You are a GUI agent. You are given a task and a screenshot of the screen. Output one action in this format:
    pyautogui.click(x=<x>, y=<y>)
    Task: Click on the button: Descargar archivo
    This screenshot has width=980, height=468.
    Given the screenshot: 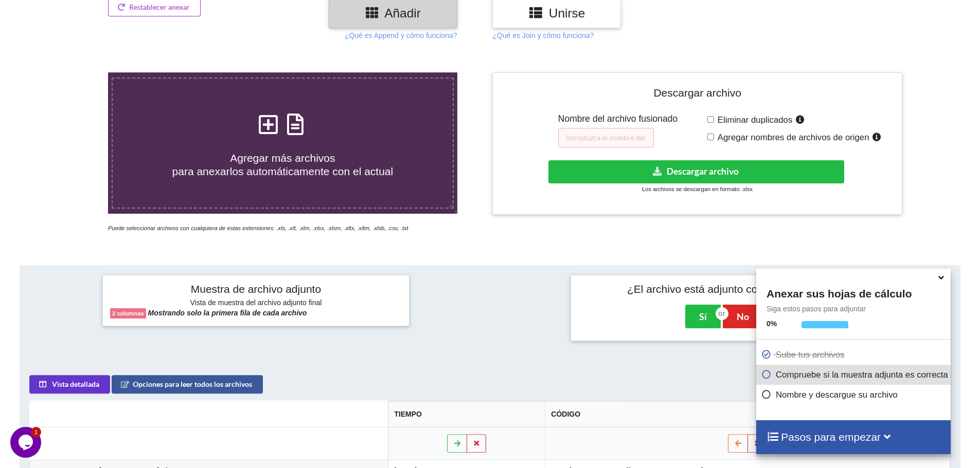 What is the action you would take?
    pyautogui.click(x=696, y=172)
    